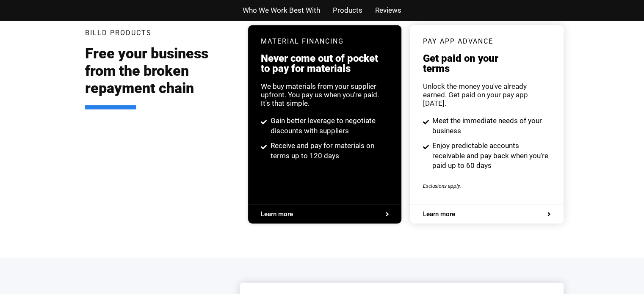 This screenshot has height=294, width=644. What do you see at coordinates (389, 10) in the screenshot?
I see `a: Reviews` at bounding box center [389, 10].